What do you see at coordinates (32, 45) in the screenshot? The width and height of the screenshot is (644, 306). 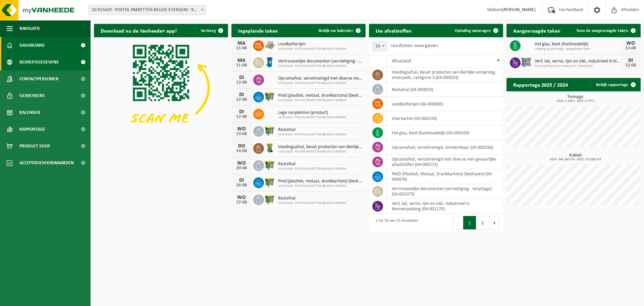 I see `span: Dashboard` at bounding box center [32, 45].